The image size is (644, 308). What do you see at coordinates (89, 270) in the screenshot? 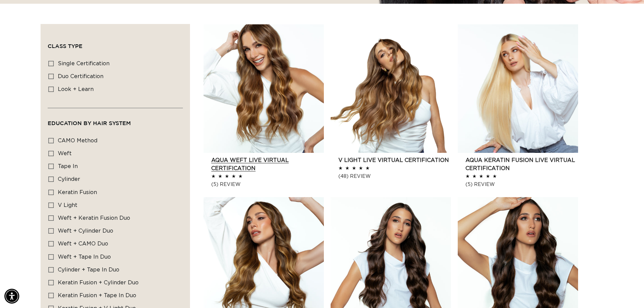
I see `span: Cylinder + Tape in Duo` at bounding box center [89, 270].